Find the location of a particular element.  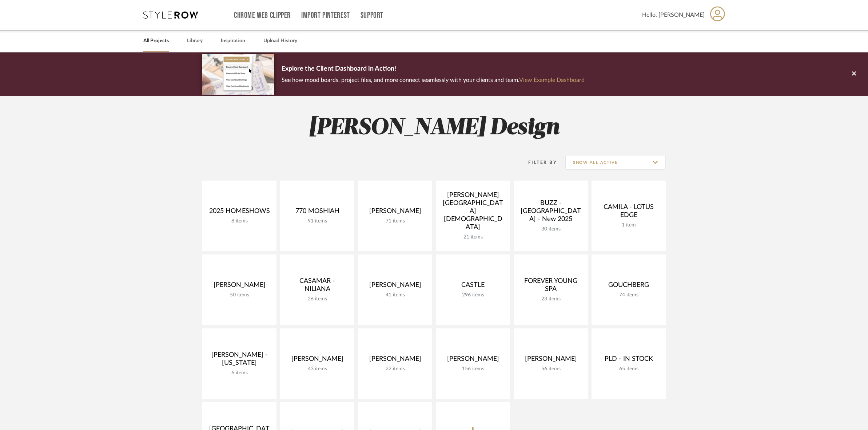

div: CAMILA - LOTUS EDGE is located at coordinates (629, 212).